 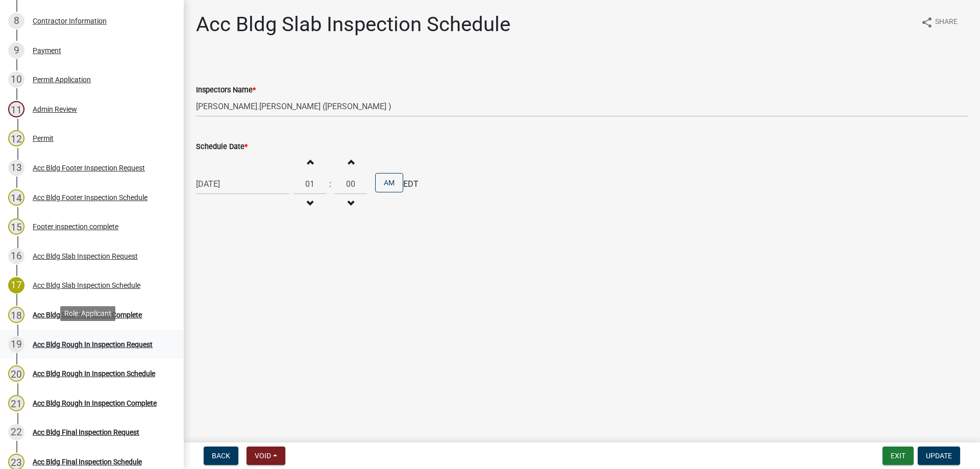 What do you see at coordinates (898, 456) in the screenshot?
I see `button: Exit` at bounding box center [898, 456].